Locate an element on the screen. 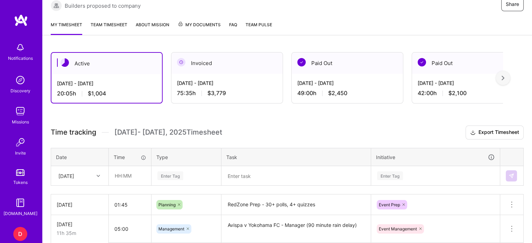 The height and width of the screenshot is (243, 532). div: 75:35 h is located at coordinates (227, 93).